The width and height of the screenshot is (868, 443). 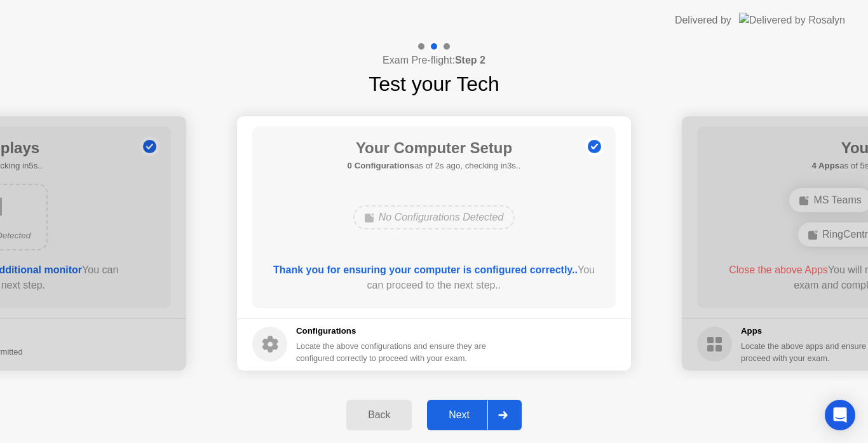 What do you see at coordinates (792, 20) in the screenshot?
I see `img: Delivered by Rosalyn` at bounding box center [792, 20].